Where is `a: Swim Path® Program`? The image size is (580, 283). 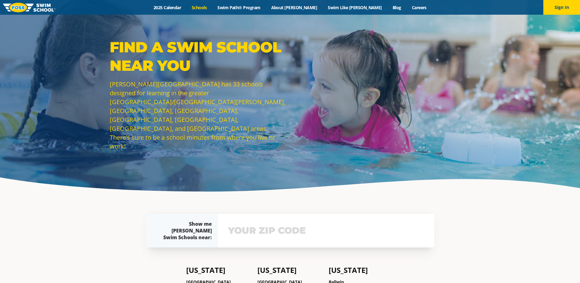
a: Swim Path® Program is located at coordinates (239, 7).